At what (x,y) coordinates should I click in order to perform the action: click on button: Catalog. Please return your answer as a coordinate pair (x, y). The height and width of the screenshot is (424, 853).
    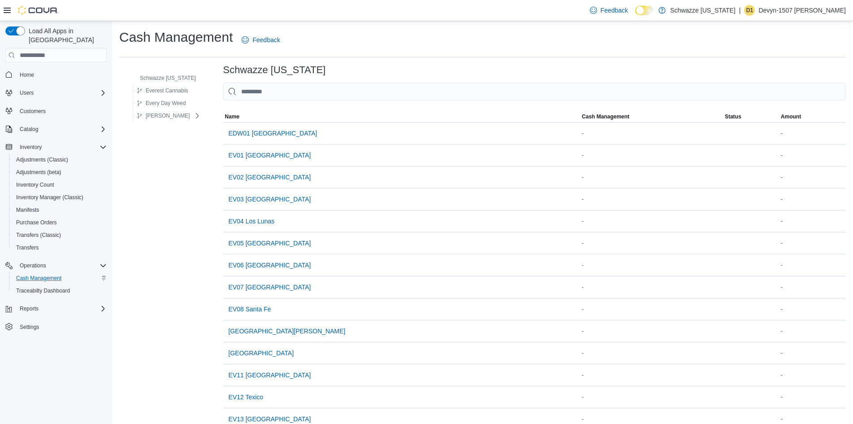
    Looking at the image, I should click on (29, 129).